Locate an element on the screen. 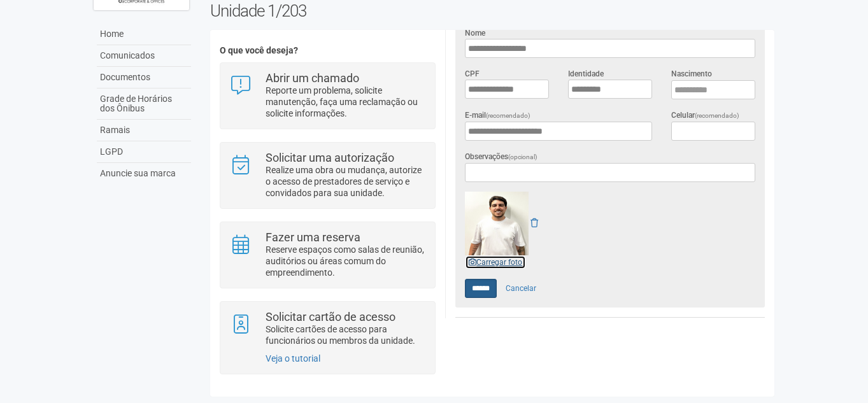  h4: O que você deseja? is located at coordinates (327, 50).